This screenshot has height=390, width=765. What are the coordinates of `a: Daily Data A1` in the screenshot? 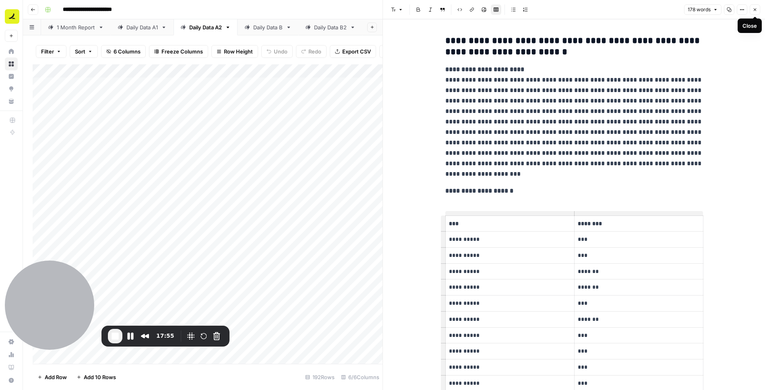 It's located at (142, 27).